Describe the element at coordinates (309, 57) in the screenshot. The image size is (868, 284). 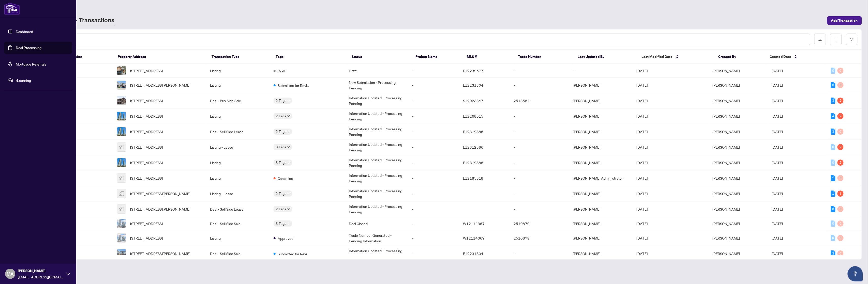
I see `th: Tags` at that location.